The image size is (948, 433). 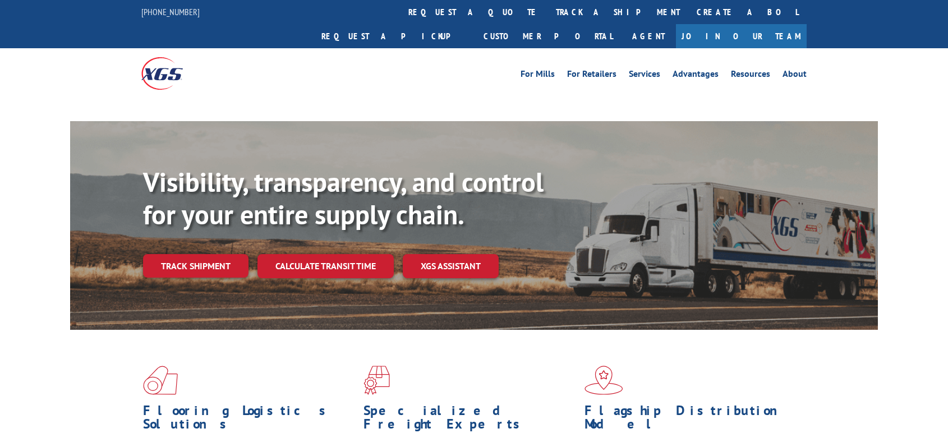 What do you see at coordinates (160, 380) in the screenshot?
I see `img: xgs-icon-total-supply-chain-intelligence-red` at bounding box center [160, 380].